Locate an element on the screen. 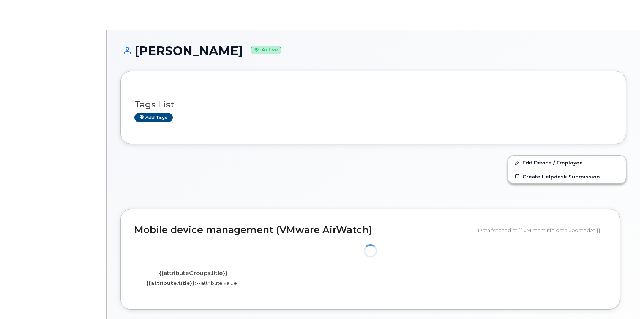 The image size is (644, 319). a: Create Helpdesk Submission is located at coordinates (567, 177).